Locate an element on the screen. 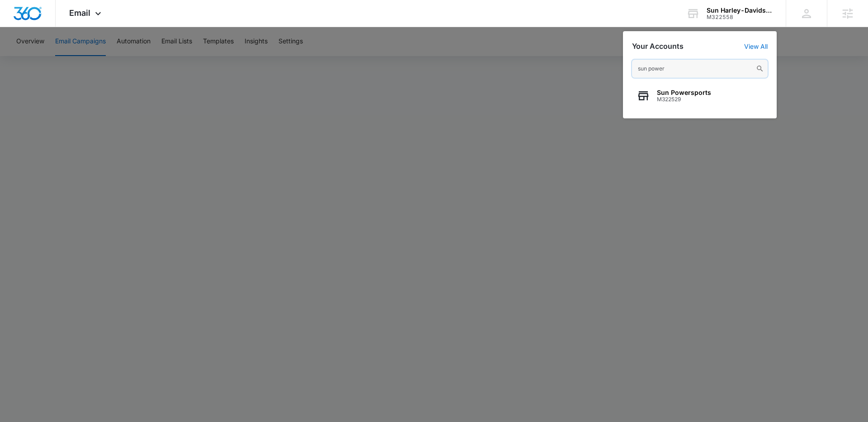 This screenshot has width=868, height=422. h2: Your Accounts is located at coordinates (658, 46).